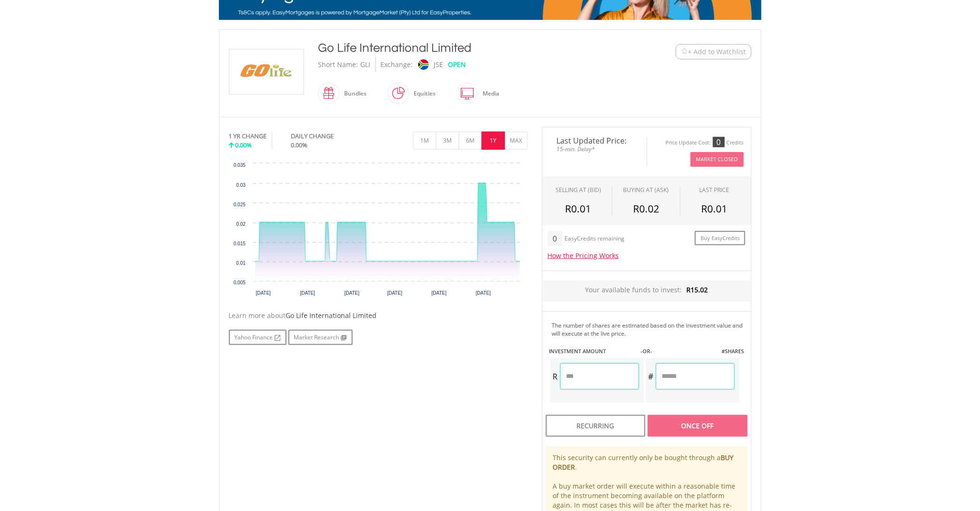 Image resolution: width=980 pixels, height=511 pixels. Describe the element at coordinates (489, 93) in the screenshot. I see `div: Media` at that location.